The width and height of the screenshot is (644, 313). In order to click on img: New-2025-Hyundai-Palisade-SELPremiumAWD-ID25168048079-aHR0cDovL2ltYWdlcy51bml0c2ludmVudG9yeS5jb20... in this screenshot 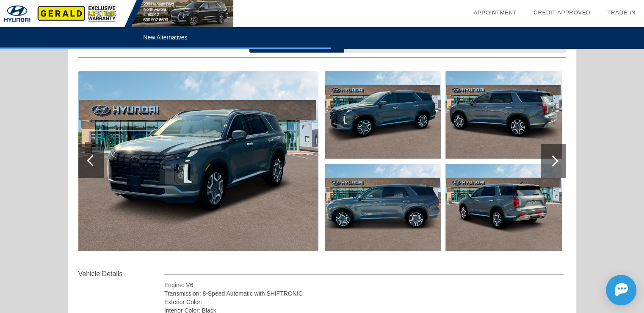, I will do `click(383, 207)`.